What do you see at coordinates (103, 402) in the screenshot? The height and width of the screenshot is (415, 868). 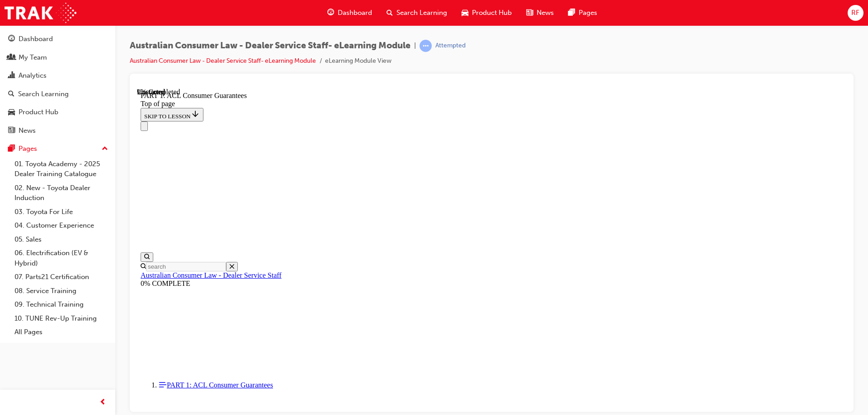 I see `span: prev-icon` at bounding box center [103, 402].